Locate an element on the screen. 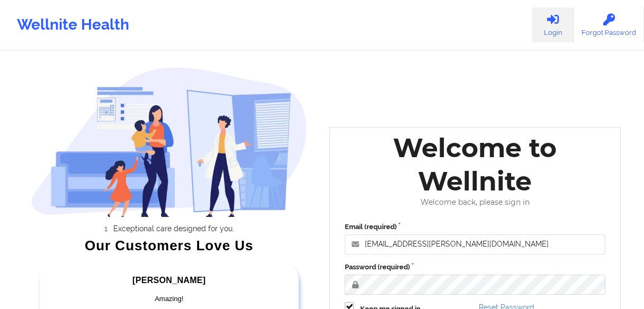 The height and width of the screenshot is (309, 644). div: Amazing! is located at coordinates (170, 299).